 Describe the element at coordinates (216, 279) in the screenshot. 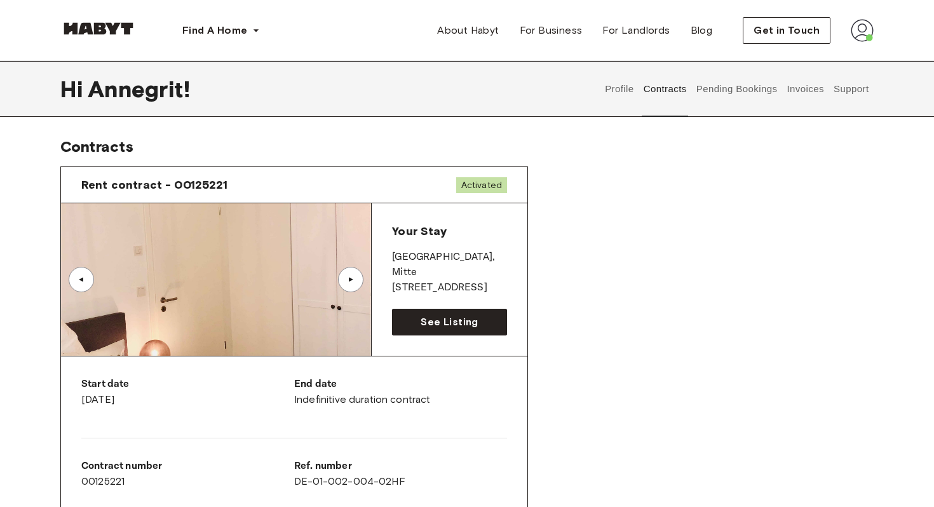

I see `img: Image of the room` at that location.